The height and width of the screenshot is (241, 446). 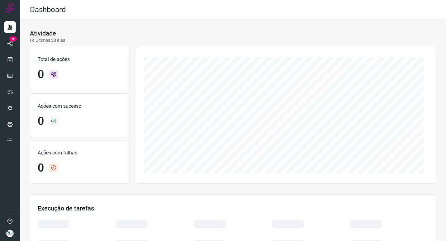 What do you see at coordinates (10, 234) in the screenshot?
I see `img: 2df383a8bc393265737507963739eb71.PNG` at bounding box center [10, 234].